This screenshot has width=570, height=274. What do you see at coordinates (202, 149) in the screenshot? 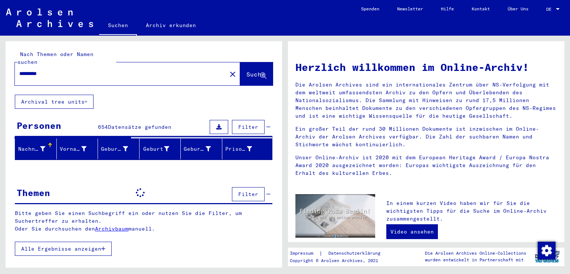
I see `mat-header-cell: Geburtsdatum` at bounding box center [202, 149].